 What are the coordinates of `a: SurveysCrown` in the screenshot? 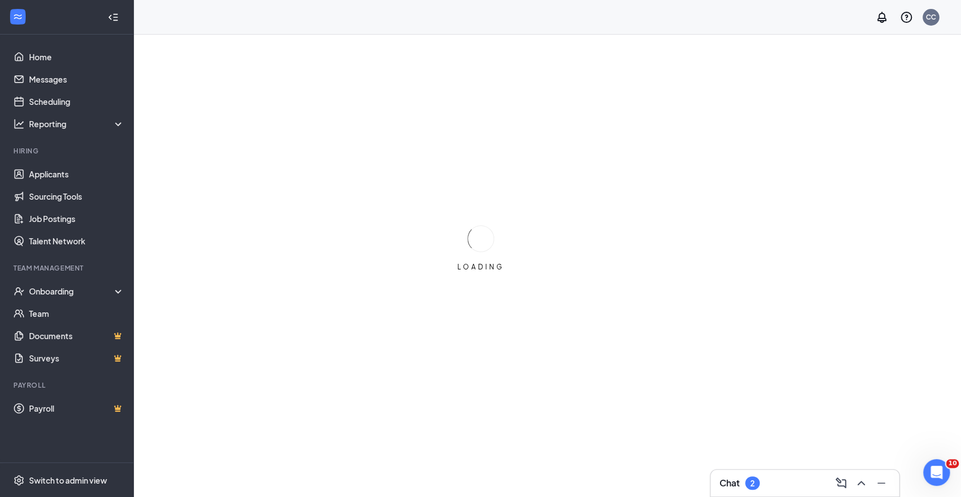 It's located at (76, 358).